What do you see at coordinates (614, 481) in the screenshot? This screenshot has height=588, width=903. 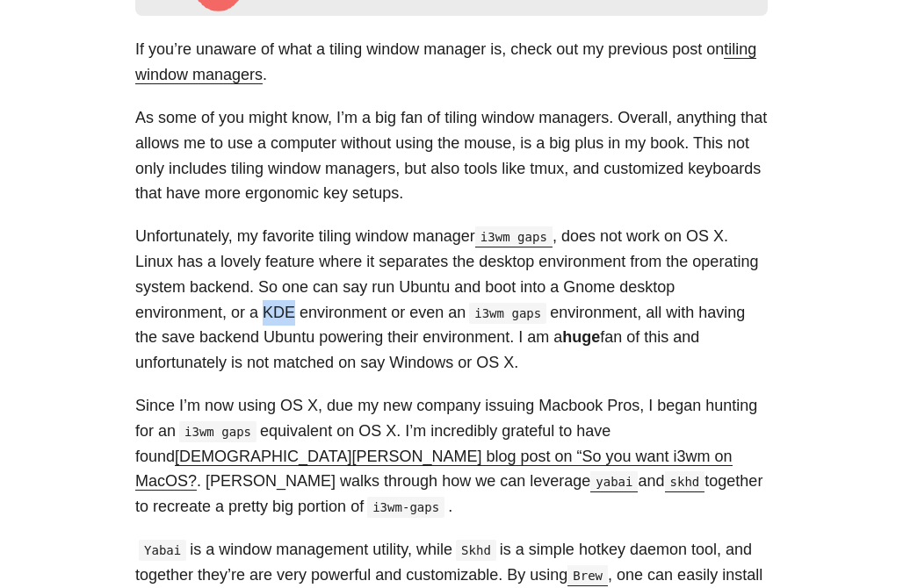 I see `code: yabai` at bounding box center [614, 481].